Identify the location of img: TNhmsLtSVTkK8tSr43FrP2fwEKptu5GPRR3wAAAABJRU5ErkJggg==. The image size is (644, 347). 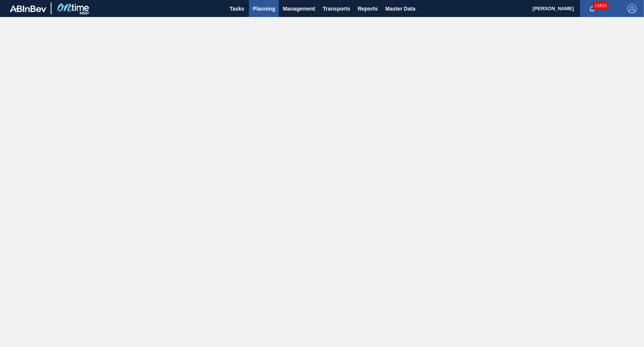
(28, 9).